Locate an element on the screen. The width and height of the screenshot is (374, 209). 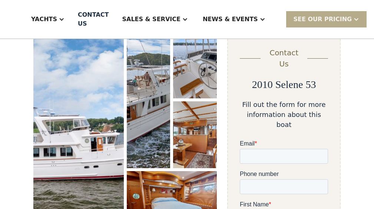
input: I want to subscribe to your Newsletter.Unsubscribe any time by clicking the link at the bottom of... is located at coordinates (4, 167).